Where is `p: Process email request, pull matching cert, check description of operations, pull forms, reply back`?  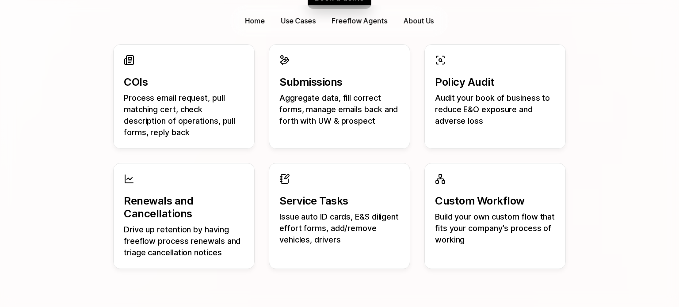
p: Process email request, pull matching cert, check description of operations, pull forms, reply back is located at coordinates (184, 115).